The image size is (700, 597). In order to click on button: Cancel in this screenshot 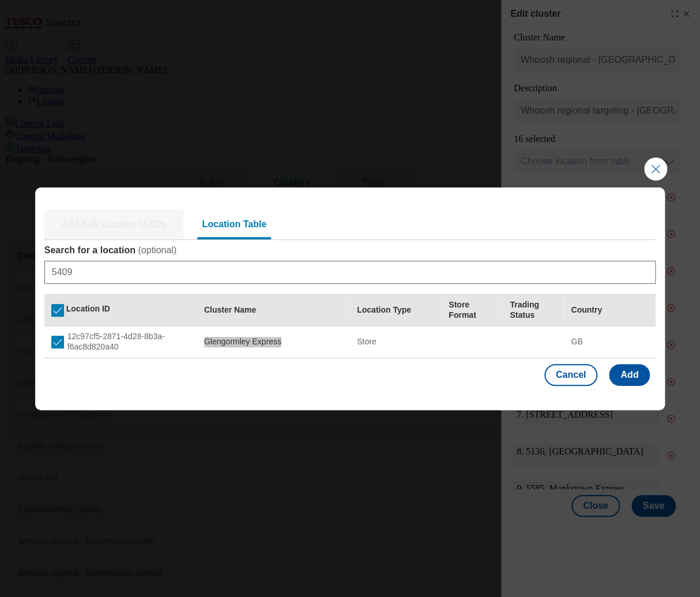, I will do `click(571, 375)`.